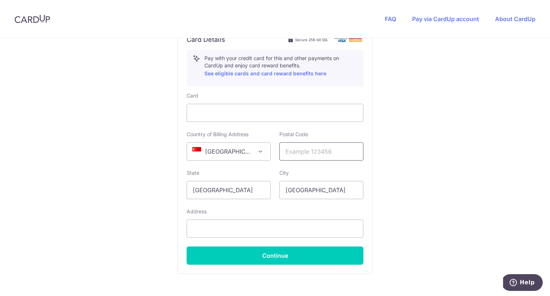  What do you see at coordinates (445, 19) in the screenshot?
I see `a: Pay via CardUp account` at bounding box center [445, 19].